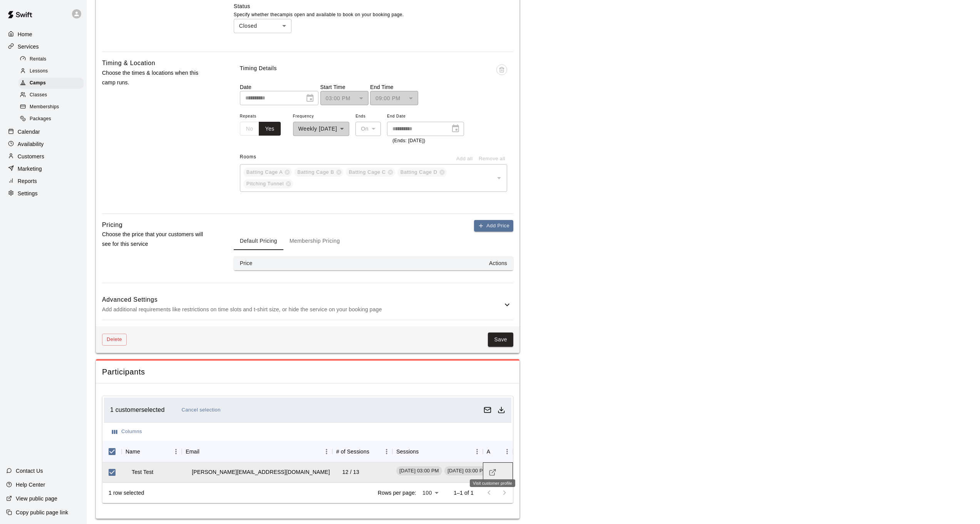  I want to click on a: Packages, so click(52, 119).